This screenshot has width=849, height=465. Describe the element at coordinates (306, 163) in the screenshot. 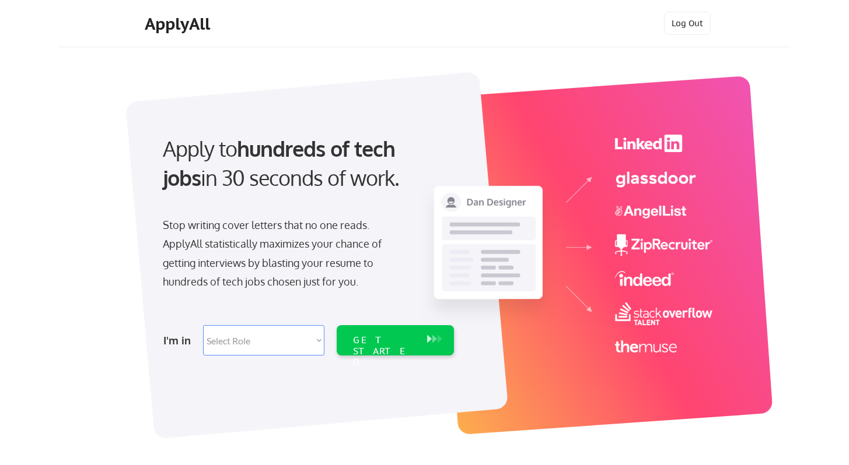

I see `div: Apply to in 30 seconds of work.` at that location.